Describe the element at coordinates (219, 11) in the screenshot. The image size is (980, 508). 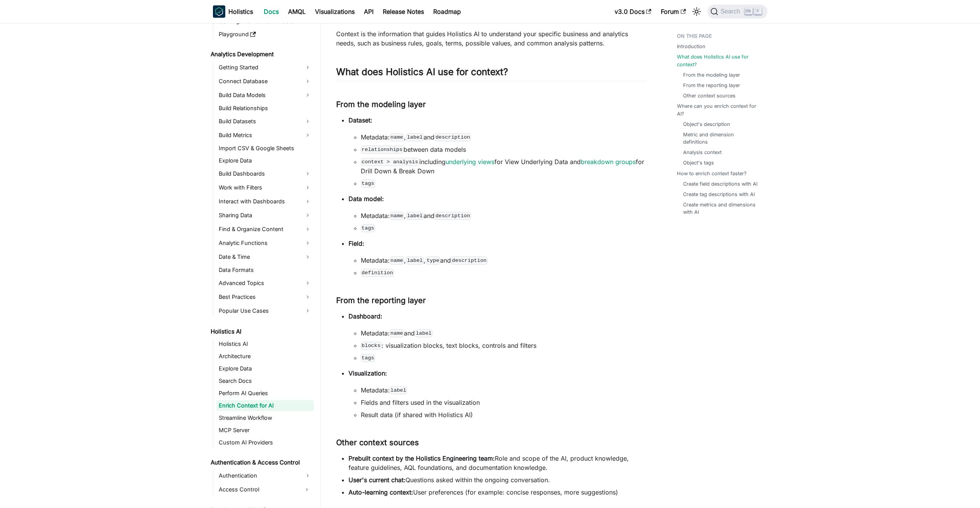
I see `img: Holistics` at that location.